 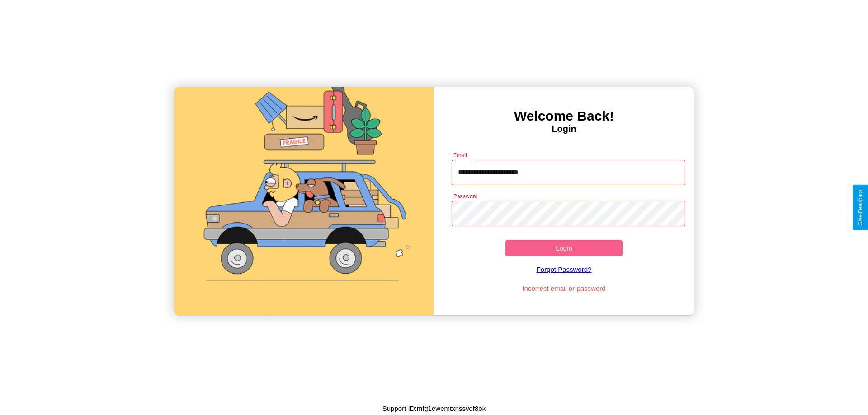 What do you see at coordinates (564, 269) in the screenshot?
I see `a: Forgot Password?` at bounding box center [564, 269].